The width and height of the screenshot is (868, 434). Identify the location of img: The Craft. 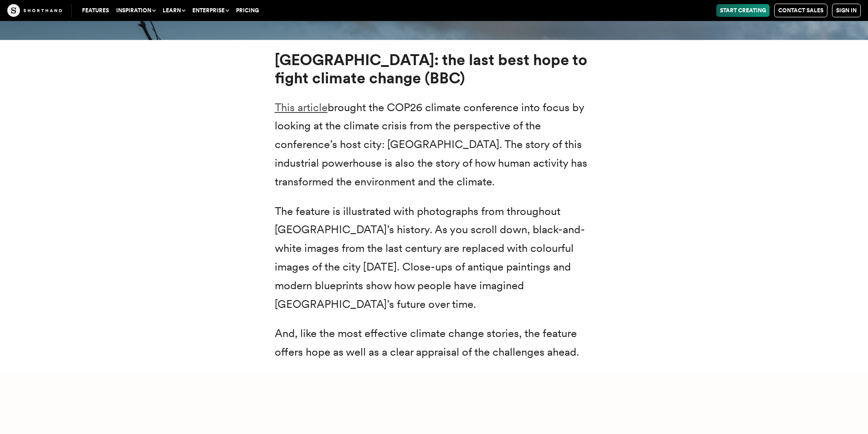
(35, 11).